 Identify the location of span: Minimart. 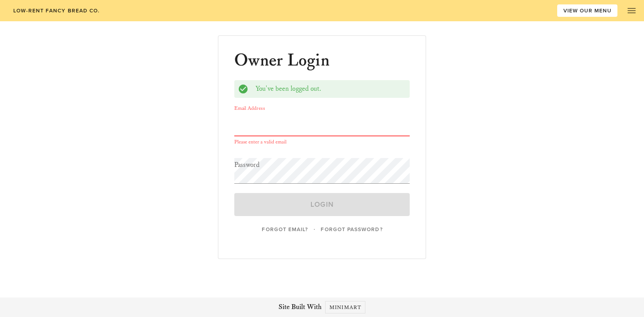
(345, 307).